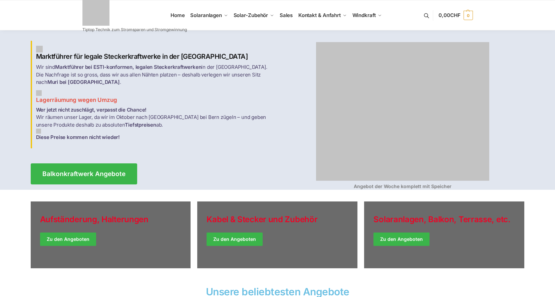 This screenshot has height=297, width=555. I want to click on span: Sales, so click(286, 15).